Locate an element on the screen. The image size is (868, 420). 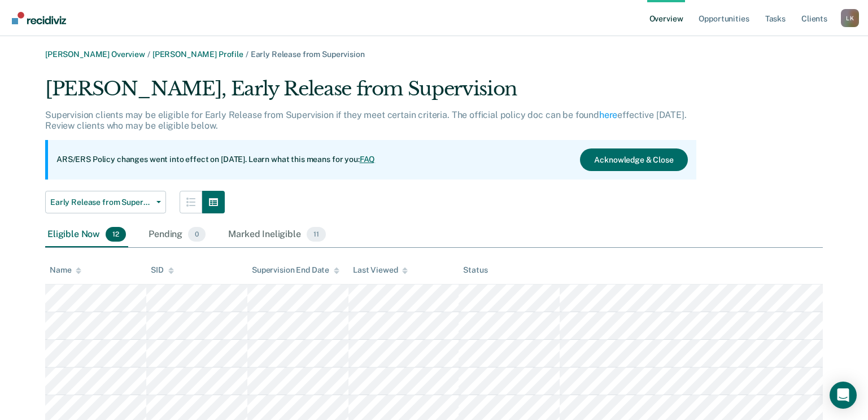
div: Pending0 is located at coordinates (177, 235).